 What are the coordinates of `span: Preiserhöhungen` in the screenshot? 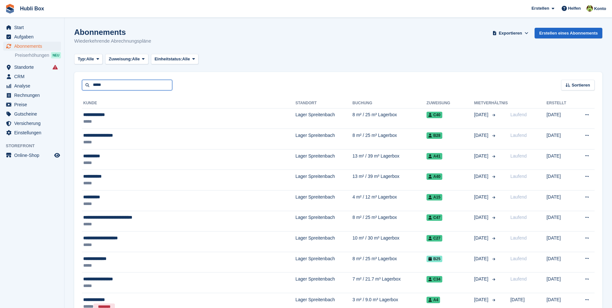 It's located at (32, 55).